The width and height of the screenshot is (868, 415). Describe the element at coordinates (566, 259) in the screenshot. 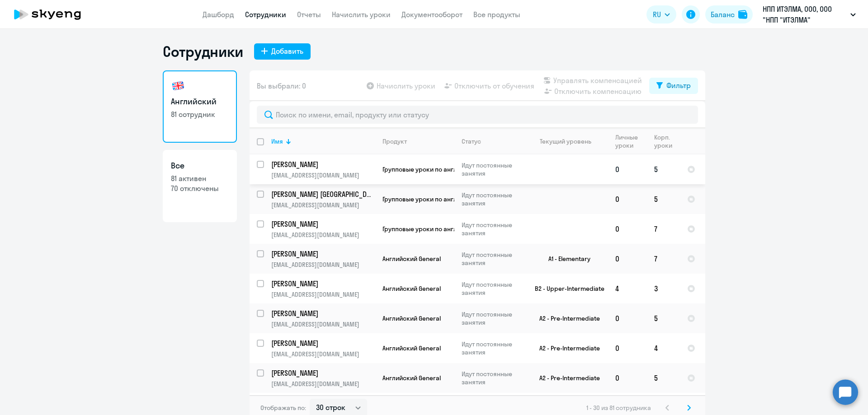

I see `td: A1 - Elementary` at that location.